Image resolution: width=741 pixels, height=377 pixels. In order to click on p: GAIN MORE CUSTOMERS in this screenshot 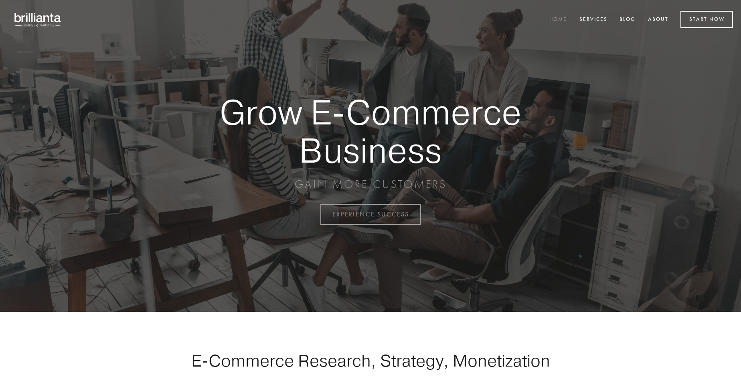, I will do `click(371, 184)`.